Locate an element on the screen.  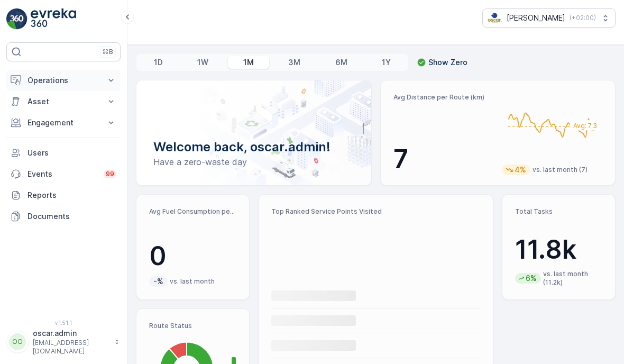
p: 0 is located at coordinates (193, 256).